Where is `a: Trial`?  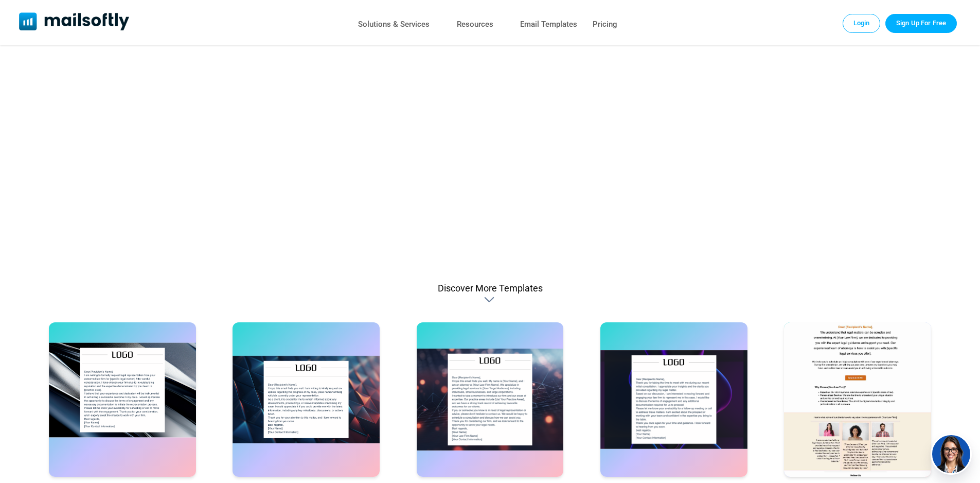 a: Trial is located at coordinates (921, 23).